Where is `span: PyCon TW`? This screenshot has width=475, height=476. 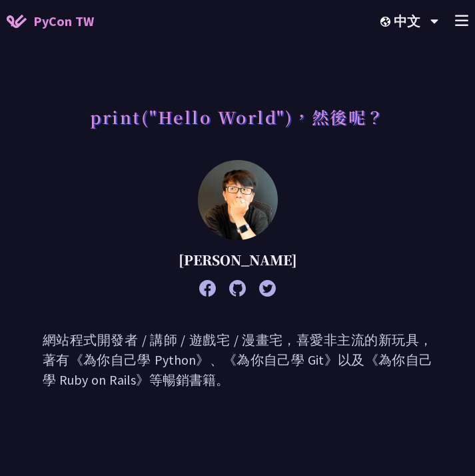 span: PyCon TW is located at coordinates (63, 21).